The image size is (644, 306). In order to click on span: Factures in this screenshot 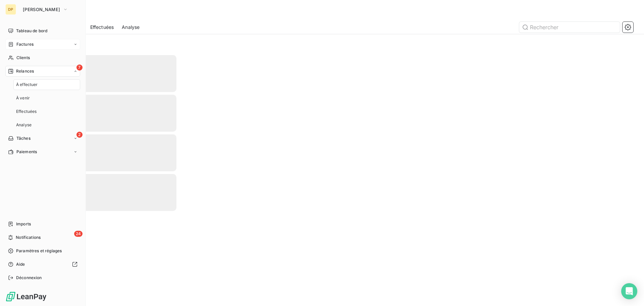, I will do `click(25, 44)`.